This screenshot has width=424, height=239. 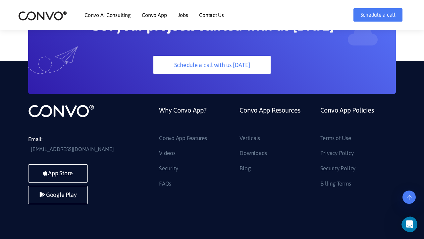 What do you see at coordinates (78, 144) in the screenshot?
I see `li: Email:` at bounding box center [78, 144].